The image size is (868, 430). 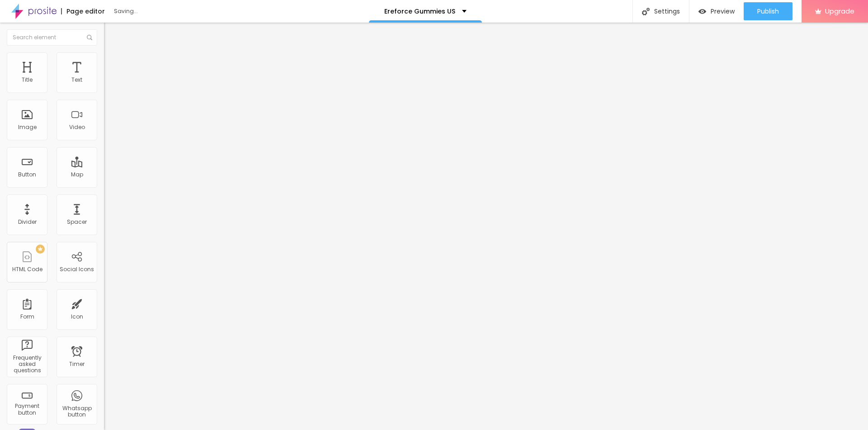 What do you see at coordinates (27, 80) in the screenshot?
I see `div: Title` at bounding box center [27, 80].